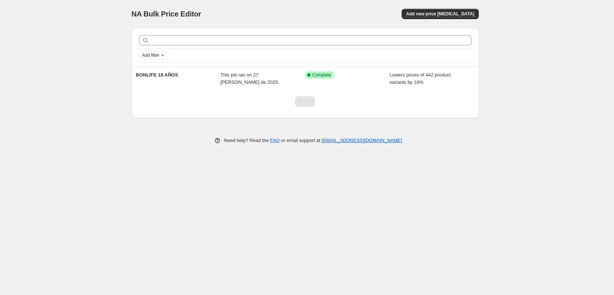 This screenshot has height=295, width=614. What do you see at coordinates (166, 14) in the screenshot?
I see `span: NA Bulk Price Editor` at bounding box center [166, 14].